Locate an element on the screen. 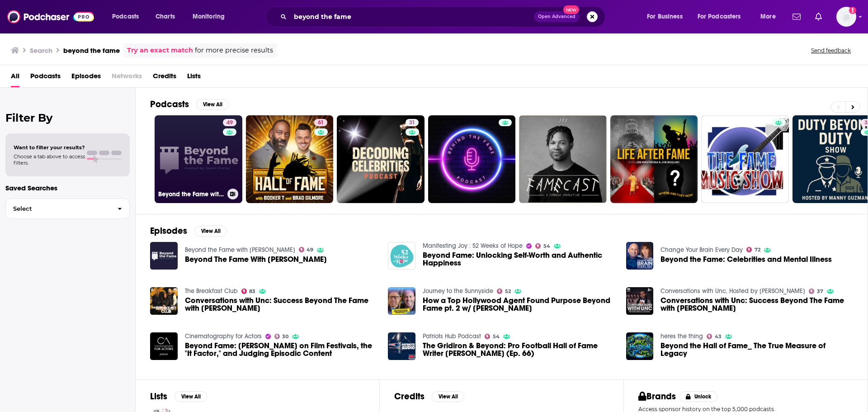 This screenshot has width=868, height=412. span: Want to filter your results? is located at coordinates (49, 148).